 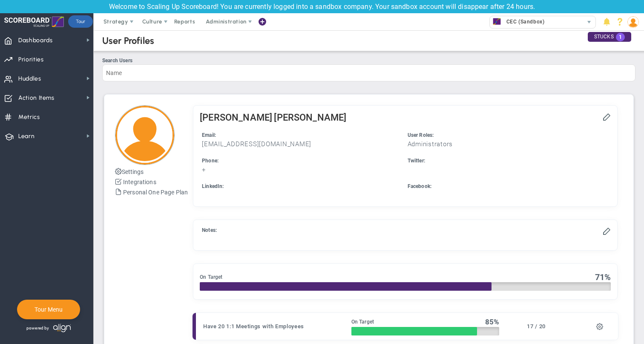 What do you see at coordinates (610, 37) in the screenshot?
I see `div: STUCKS` at bounding box center [610, 37].